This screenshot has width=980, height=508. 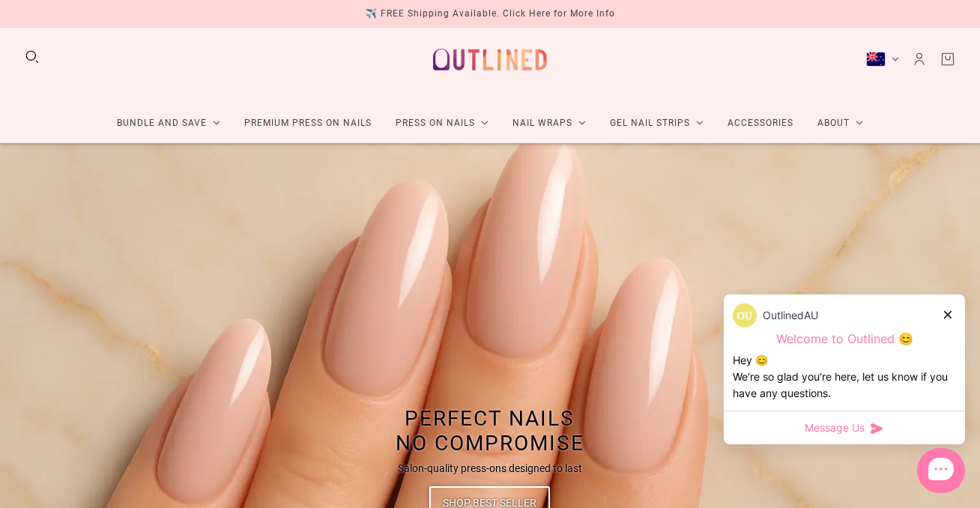 What do you see at coordinates (948, 60) in the screenshot?
I see `a: Cart` at bounding box center [948, 60].